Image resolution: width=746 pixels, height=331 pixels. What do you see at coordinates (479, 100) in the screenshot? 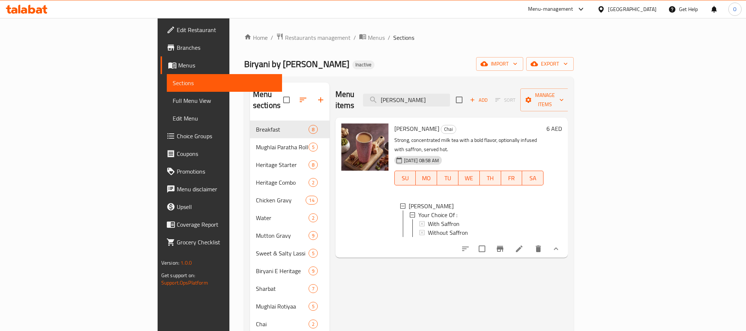
I see `button: Add` at bounding box center [479, 100].